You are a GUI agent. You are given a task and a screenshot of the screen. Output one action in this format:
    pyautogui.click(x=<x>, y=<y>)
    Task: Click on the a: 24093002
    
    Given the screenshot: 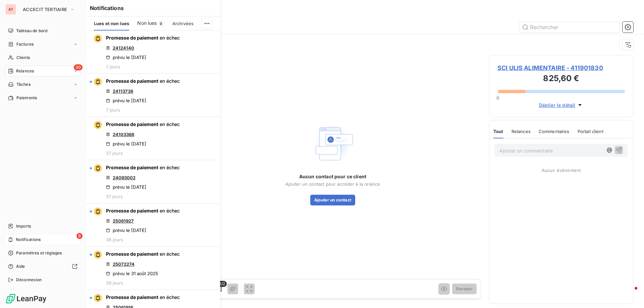 What is the action you would take?
    pyautogui.click(x=124, y=178)
    